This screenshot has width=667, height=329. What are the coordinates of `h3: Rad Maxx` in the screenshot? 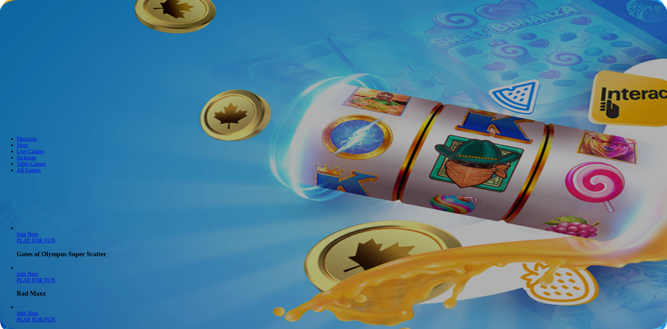 It's located at (340, 294).